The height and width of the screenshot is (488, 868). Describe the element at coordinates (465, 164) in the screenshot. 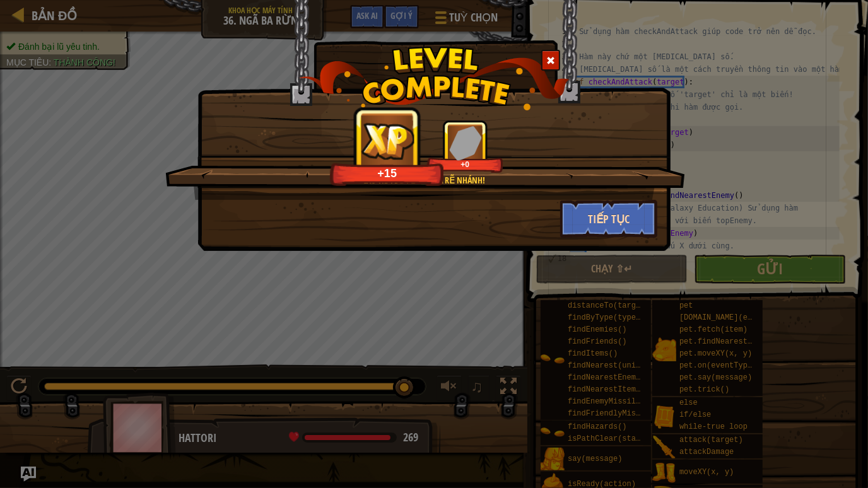

I see `div: +0` at that location.